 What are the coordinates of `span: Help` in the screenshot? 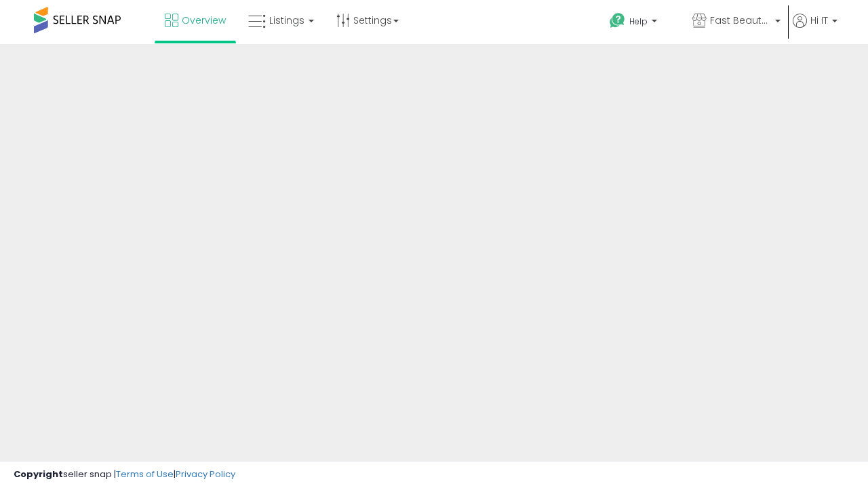 It's located at (638, 21).